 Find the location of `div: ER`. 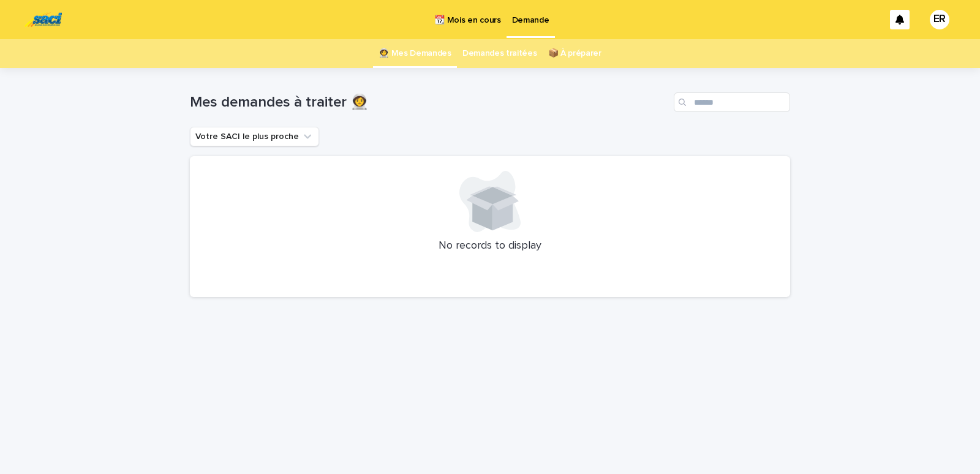

div: ER is located at coordinates (939, 20).